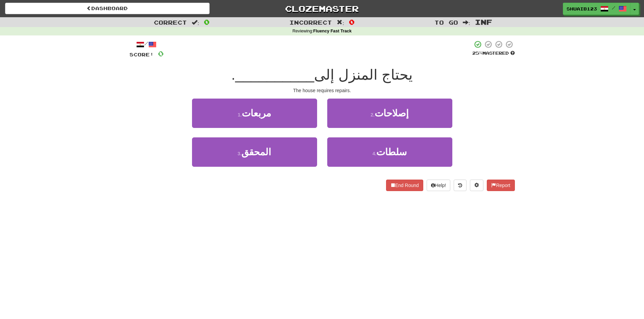  I want to click on span: Score:, so click(141, 54).